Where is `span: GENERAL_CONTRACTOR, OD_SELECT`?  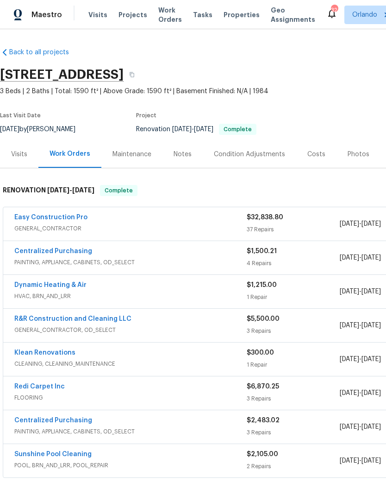
span: GENERAL_CONTRACTOR, OD_SELECT is located at coordinates (131, 330).